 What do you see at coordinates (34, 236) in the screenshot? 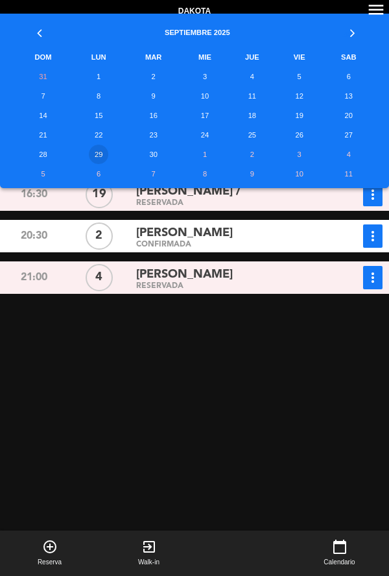
I see `div: 20:30` at bounding box center [34, 236].